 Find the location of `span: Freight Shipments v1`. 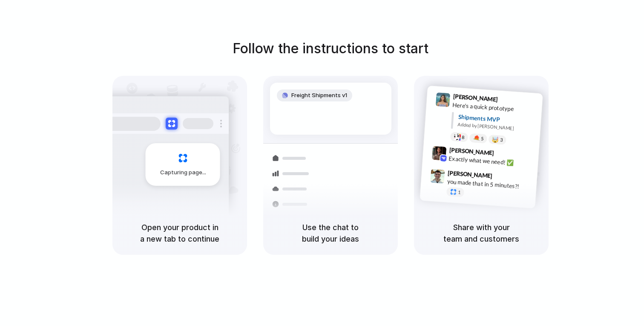

span: Freight Shipments v1 is located at coordinates (319, 95).